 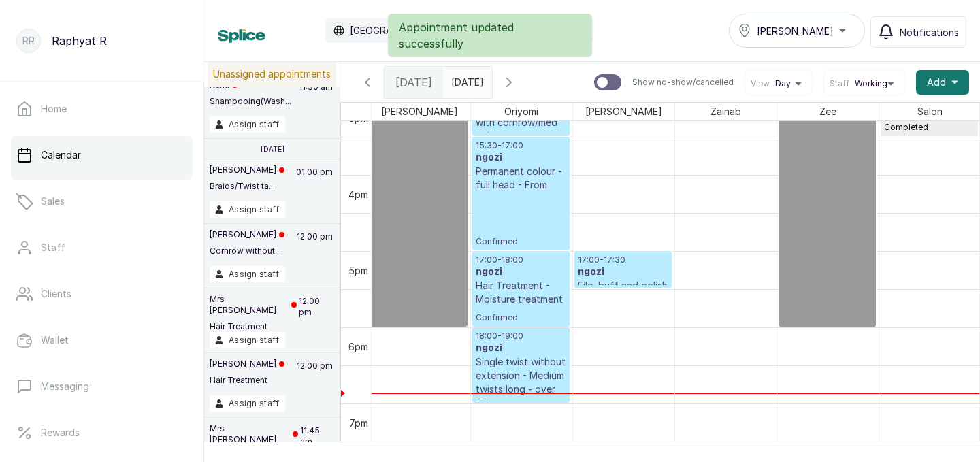 What do you see at coordinates (864, 84) in the screenshot?
I see `button: StaffWorking` at bounding box center [864, 84].